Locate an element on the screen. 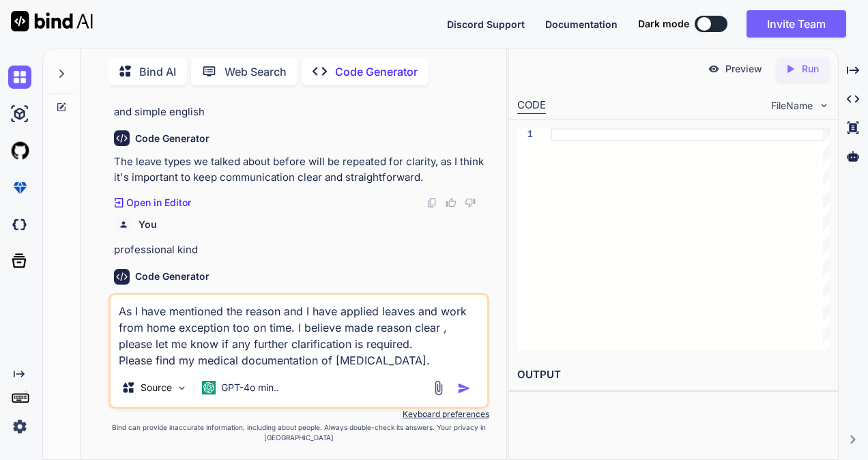  p: GPT-4o min.. is located at coordinates (250, 387).